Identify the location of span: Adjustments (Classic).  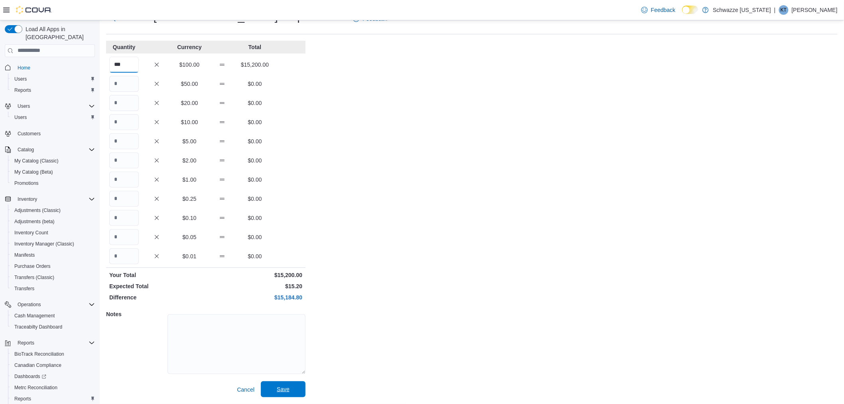
(53, 210).